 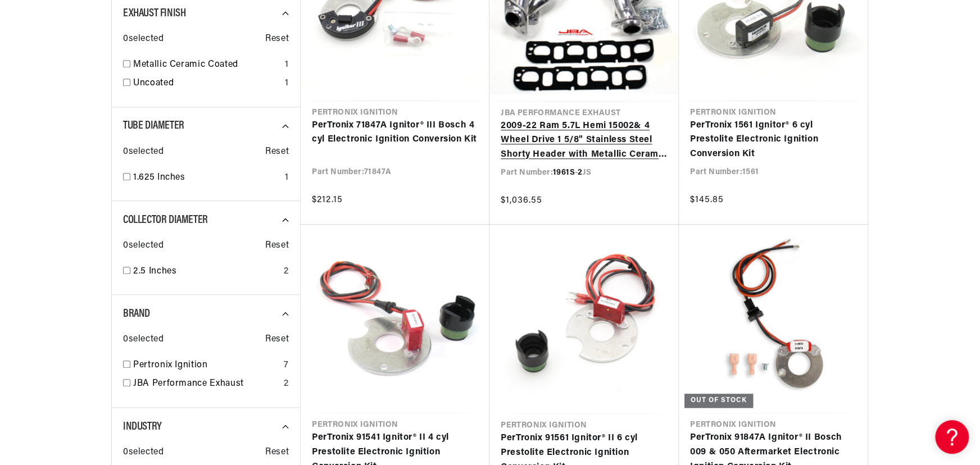 I want to click on span: Tube Diameter, so click(x=153, y=126).